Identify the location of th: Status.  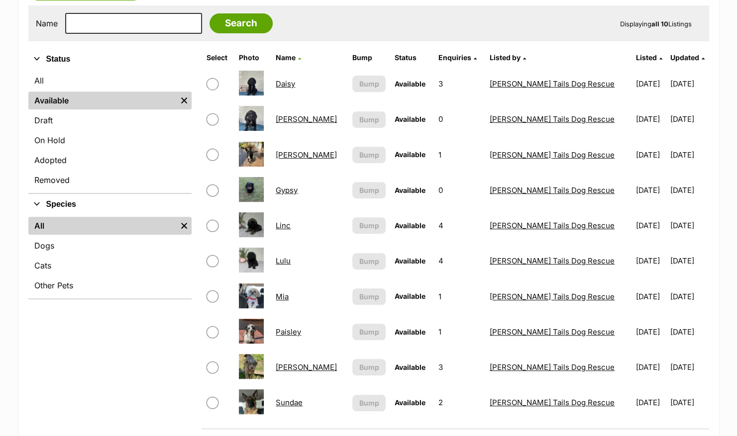
(411, 58).